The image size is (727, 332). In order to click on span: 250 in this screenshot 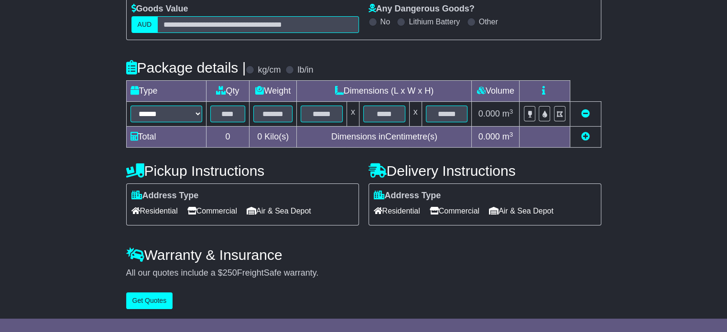, I will do `click(230, 273)`.